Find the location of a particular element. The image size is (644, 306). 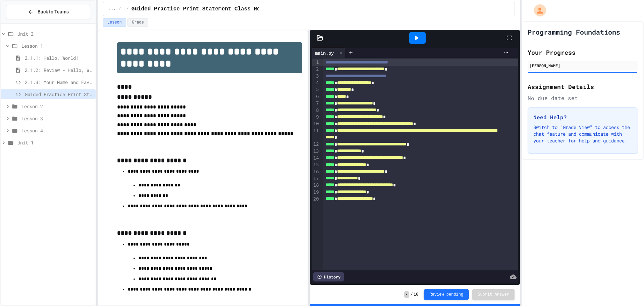

h3: Need Help? is located at coordinates (583, 117).